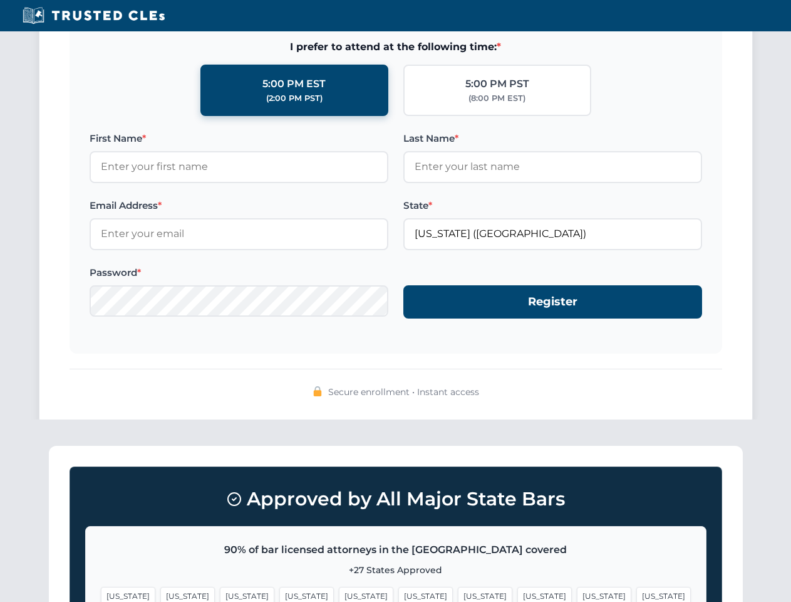  I want to click on div: 5:00 PM PST, so click(498, 84).